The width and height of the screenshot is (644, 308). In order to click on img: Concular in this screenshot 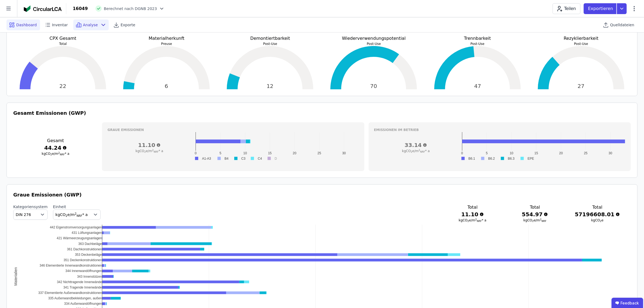, I will do `click(43, 9)`.